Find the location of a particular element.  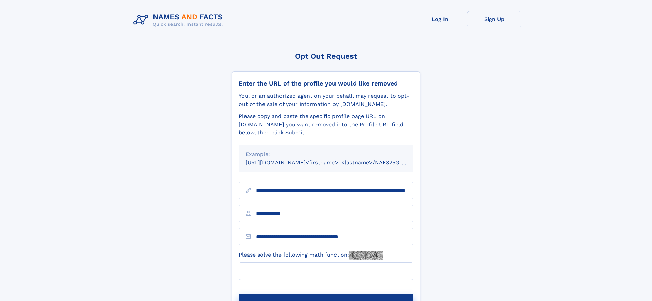

div: You, or an authorized agent on your behalf, may request to opt-out of the sale of your informatio... is located at coordinates (326, 100).